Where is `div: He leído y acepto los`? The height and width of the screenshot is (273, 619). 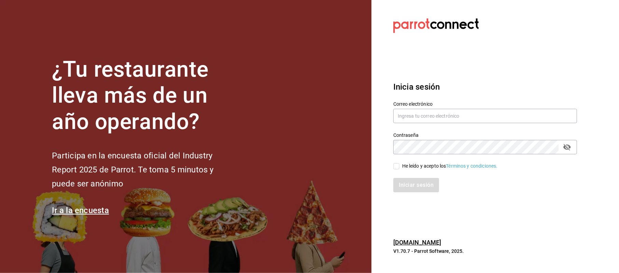
div: He leído y acepto los is located at coordinates (450, 166).